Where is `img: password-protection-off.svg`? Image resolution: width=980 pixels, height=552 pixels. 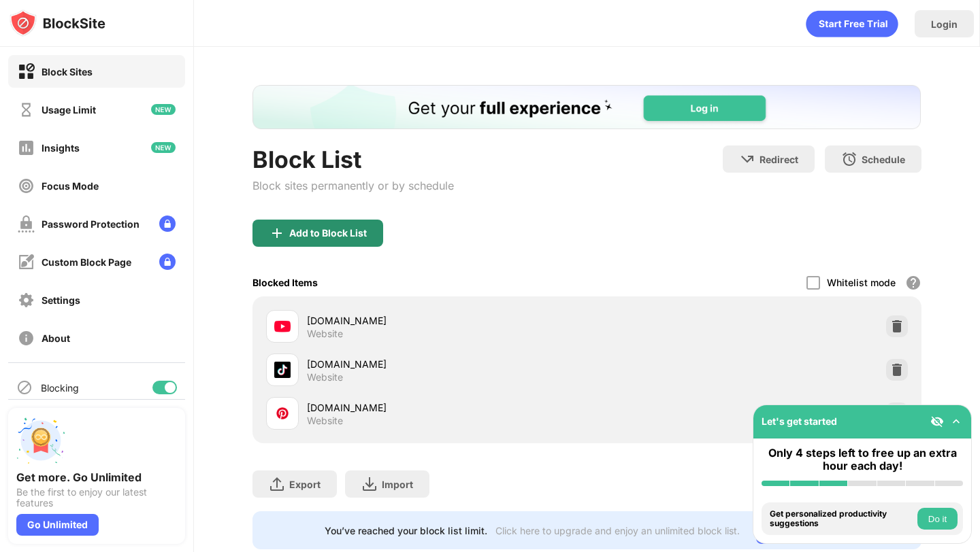 img: password-protection-off.svg is located at coordinates (26, 224).